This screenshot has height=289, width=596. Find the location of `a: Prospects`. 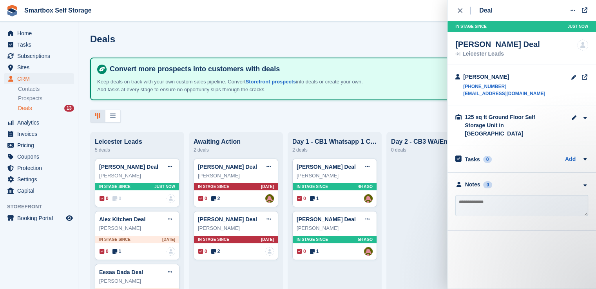

a: Prospects is located at coordinates (46, 98).